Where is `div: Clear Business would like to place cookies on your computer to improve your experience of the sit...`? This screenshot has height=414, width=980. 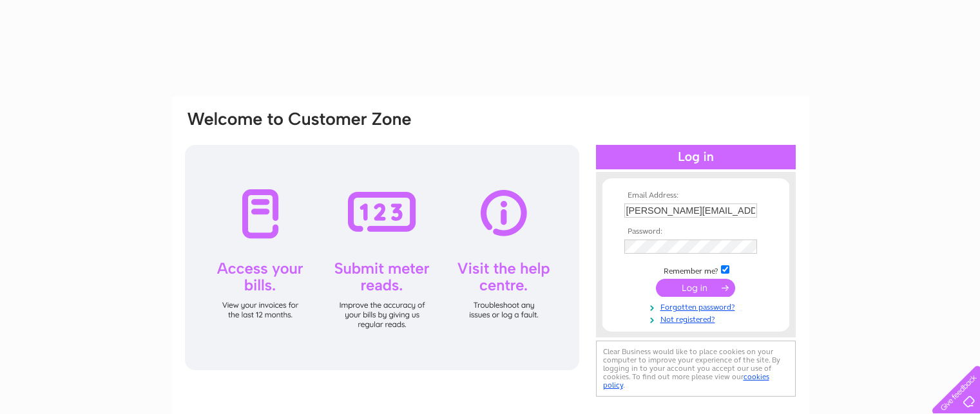 div: Clear Business would like to place cookies on your computer to improve your experience of the sit... is located at coordinates (695, 368).